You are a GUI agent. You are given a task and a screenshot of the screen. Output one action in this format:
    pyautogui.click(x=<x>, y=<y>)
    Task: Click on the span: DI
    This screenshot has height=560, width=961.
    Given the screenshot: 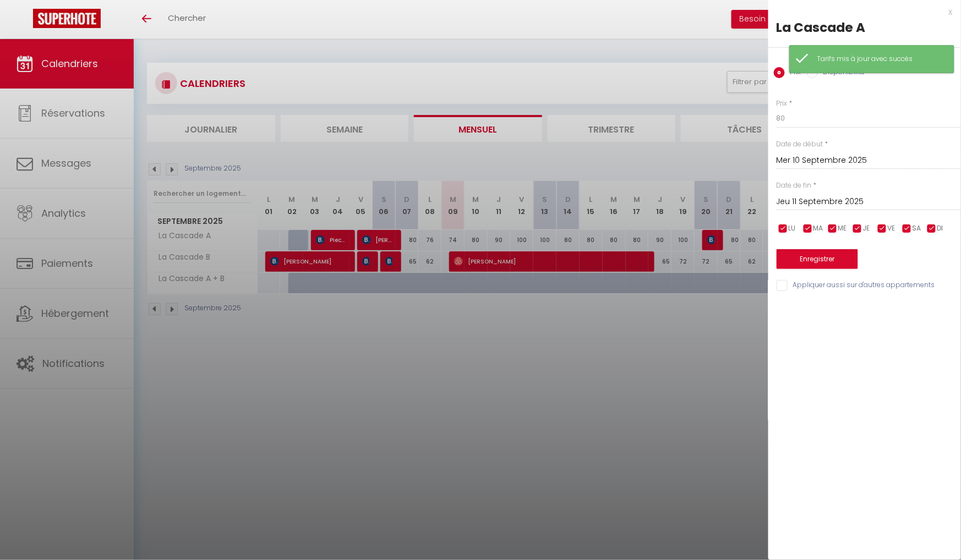 What is the action you would take?
    pyautogui.click(x=940, y=228)
    